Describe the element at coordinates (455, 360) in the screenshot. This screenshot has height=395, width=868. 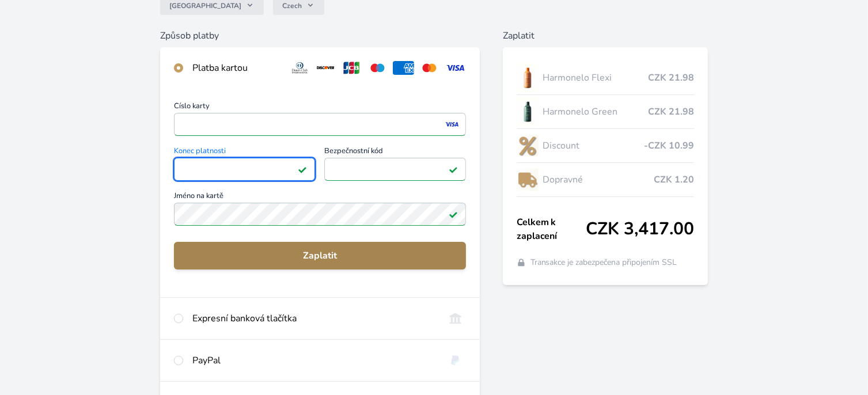
I see `img: paypal.svg` at that location.